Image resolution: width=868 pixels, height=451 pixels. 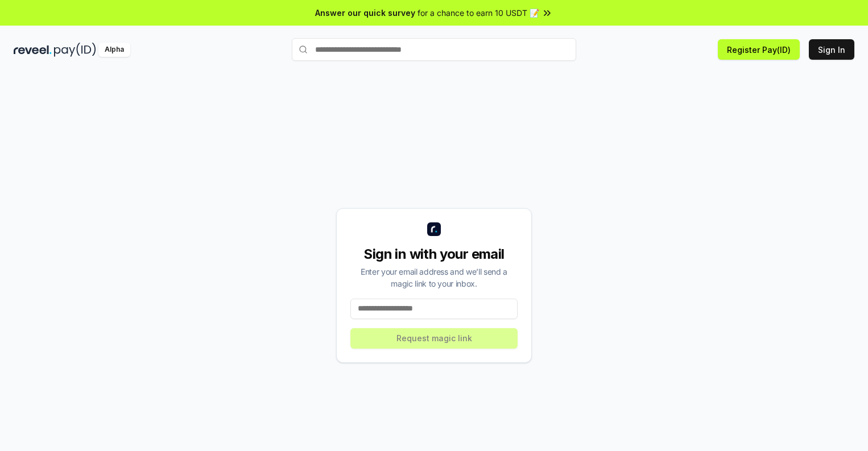 I want to click on button: Register Pay(ID), so click(x=758, y=49).